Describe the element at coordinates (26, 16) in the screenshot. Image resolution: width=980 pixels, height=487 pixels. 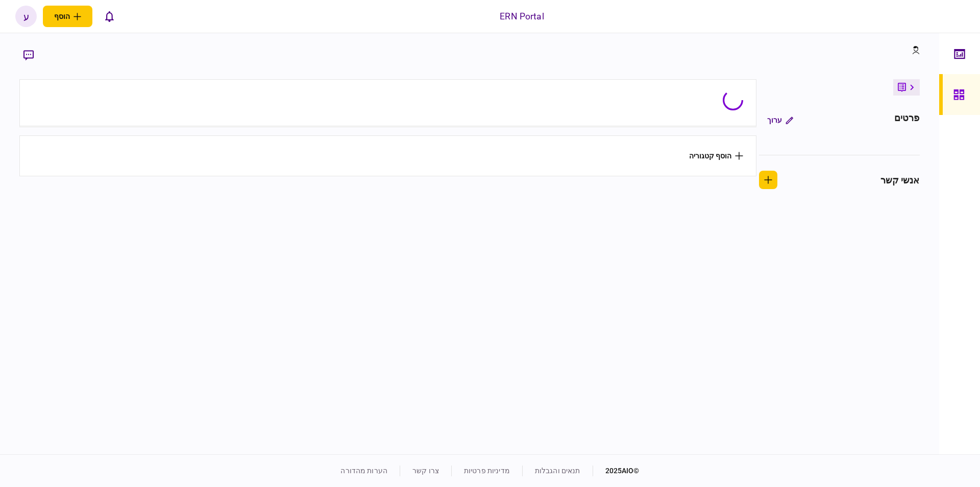
I see `button: ע` at that location.